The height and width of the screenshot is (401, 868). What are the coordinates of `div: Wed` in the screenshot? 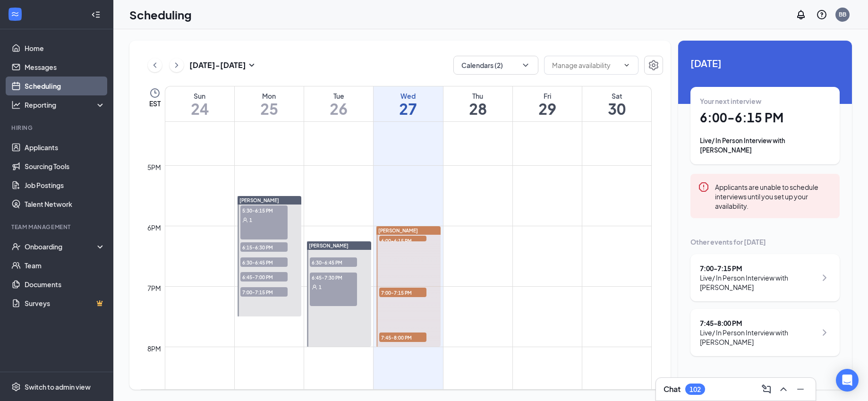 It's located at (408, 96).